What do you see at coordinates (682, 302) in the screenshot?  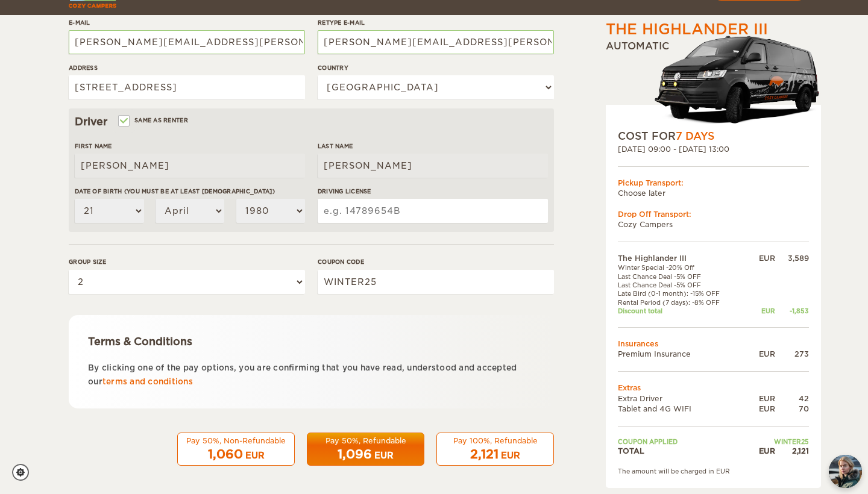 I see `td: Rental Period (7 days): -8% OFF` at bounding box center [682, 302].